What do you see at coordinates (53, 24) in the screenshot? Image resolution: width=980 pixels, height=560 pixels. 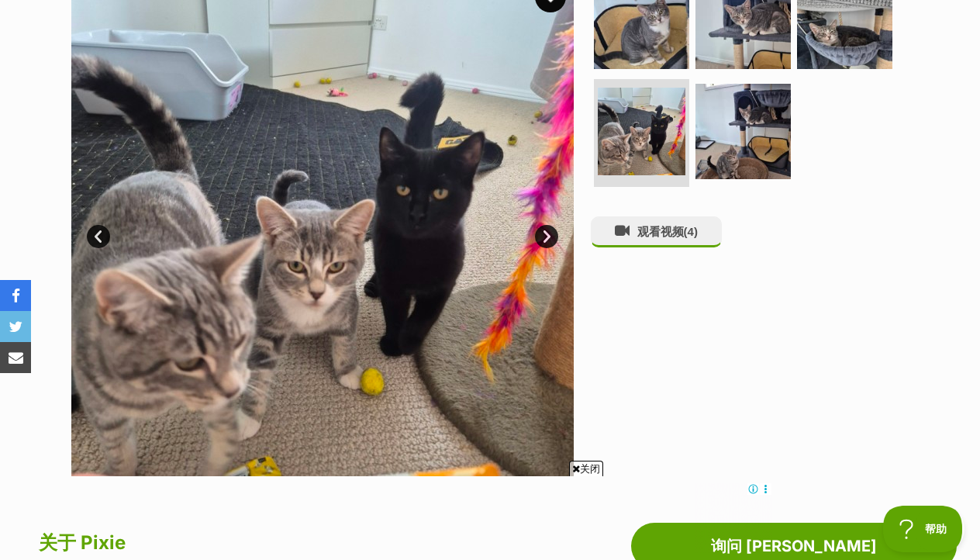 I see `font: 帮助` at bounding box center [53, 24].